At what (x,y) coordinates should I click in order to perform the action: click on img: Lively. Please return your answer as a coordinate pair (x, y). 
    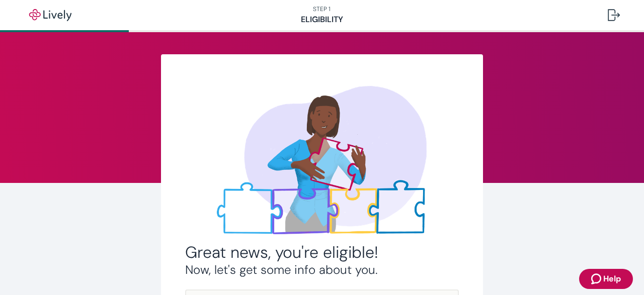
    Looking at the image, I should click on (50, 15).